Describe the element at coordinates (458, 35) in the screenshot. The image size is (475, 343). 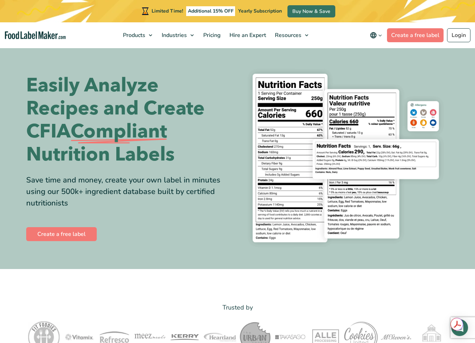
I see `a: Login` at that location.